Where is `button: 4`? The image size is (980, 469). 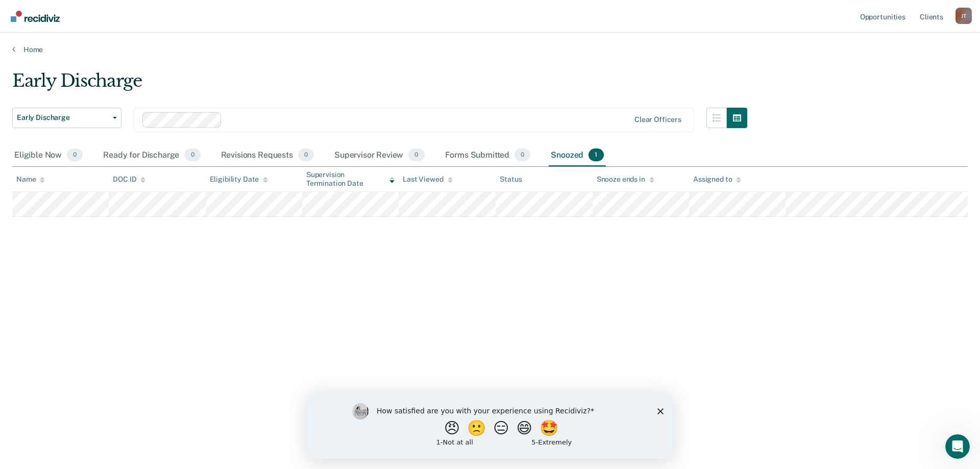 button: 4 is located at coordinates (218, 35).